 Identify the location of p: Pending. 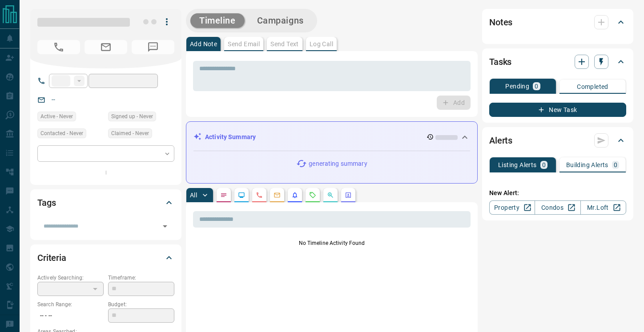
(517, 86).